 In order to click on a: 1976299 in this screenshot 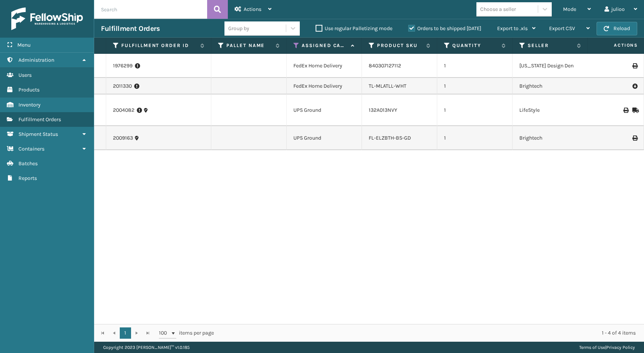, I will do `click(123, 66)`.